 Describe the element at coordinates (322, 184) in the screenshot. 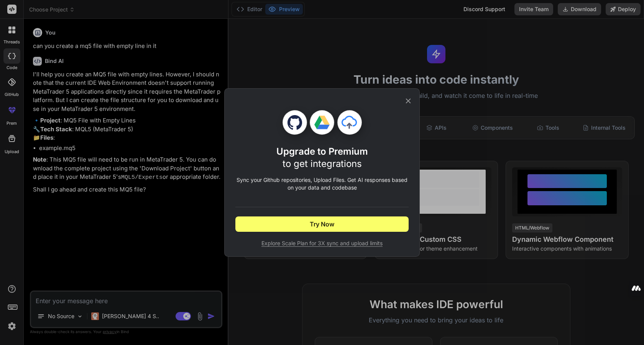

I see `p: Sync your Github repositories, Upload Files. Get AI responses based on your data and codebase` at that location.